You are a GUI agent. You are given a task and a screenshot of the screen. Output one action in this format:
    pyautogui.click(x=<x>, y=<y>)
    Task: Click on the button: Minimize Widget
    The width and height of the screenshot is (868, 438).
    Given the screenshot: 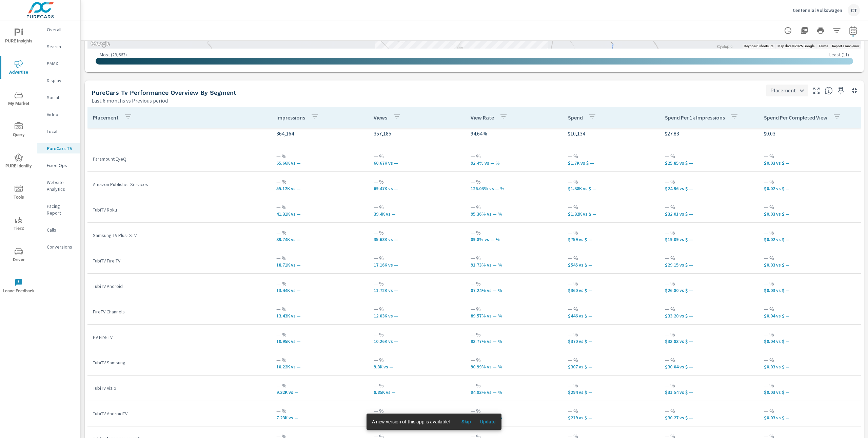 What is the action you would take?
    pyautogui.click(x=854, y=90)
    